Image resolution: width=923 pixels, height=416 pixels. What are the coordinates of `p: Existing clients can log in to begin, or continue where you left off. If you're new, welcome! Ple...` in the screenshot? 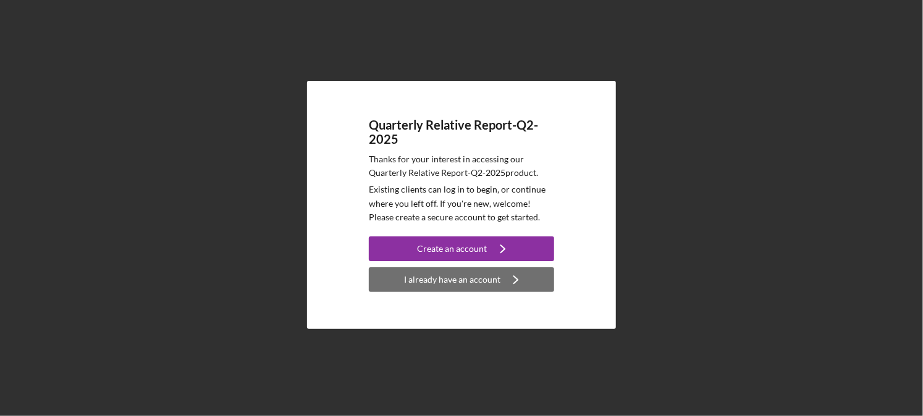 It's located at (461, 203).